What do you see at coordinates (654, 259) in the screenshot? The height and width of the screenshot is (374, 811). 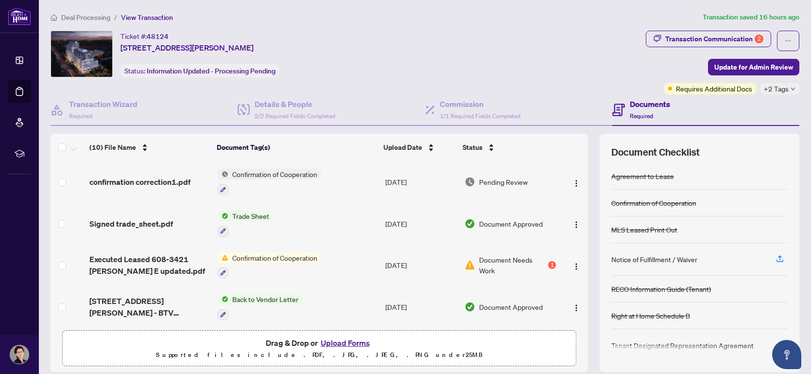 I see `div: Notice of Fulfillment / Waiver` at bounding box center [654, 259].